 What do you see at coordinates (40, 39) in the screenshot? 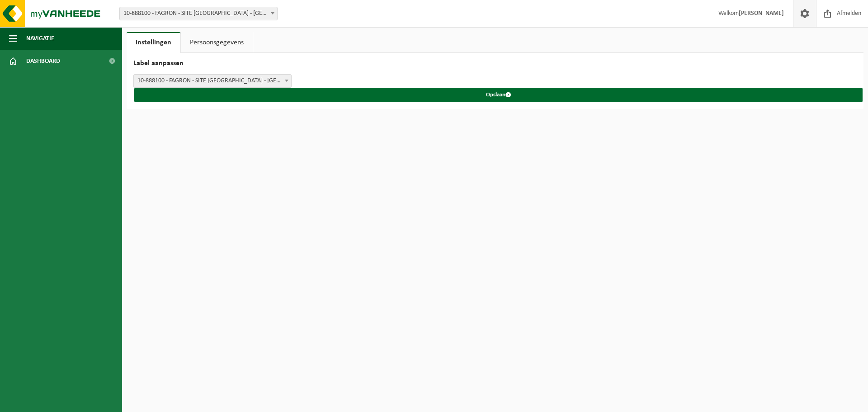
I see `span: Navigatie` at bounding box center [40, 39].